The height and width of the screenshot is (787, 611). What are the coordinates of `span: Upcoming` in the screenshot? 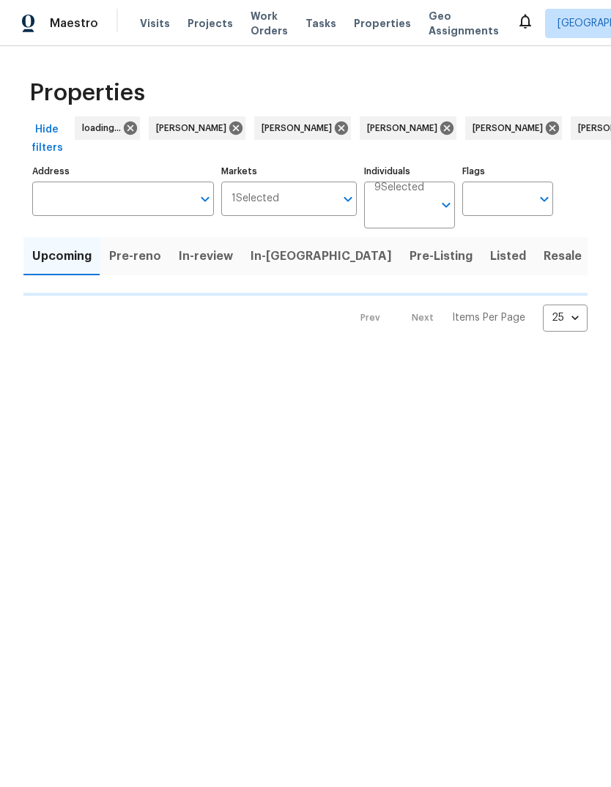 It's located at (62, 256).